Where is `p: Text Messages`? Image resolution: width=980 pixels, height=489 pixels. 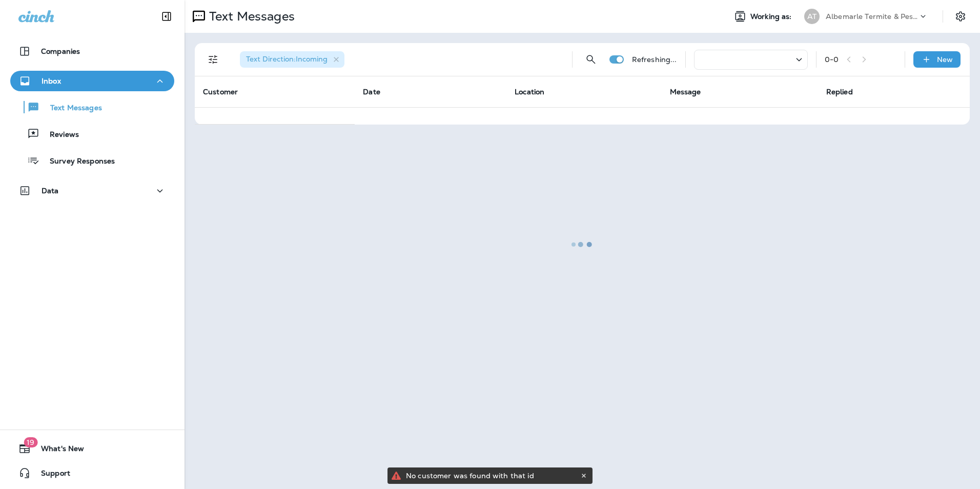 p: Text Messages is located at coordinates (71, 108).